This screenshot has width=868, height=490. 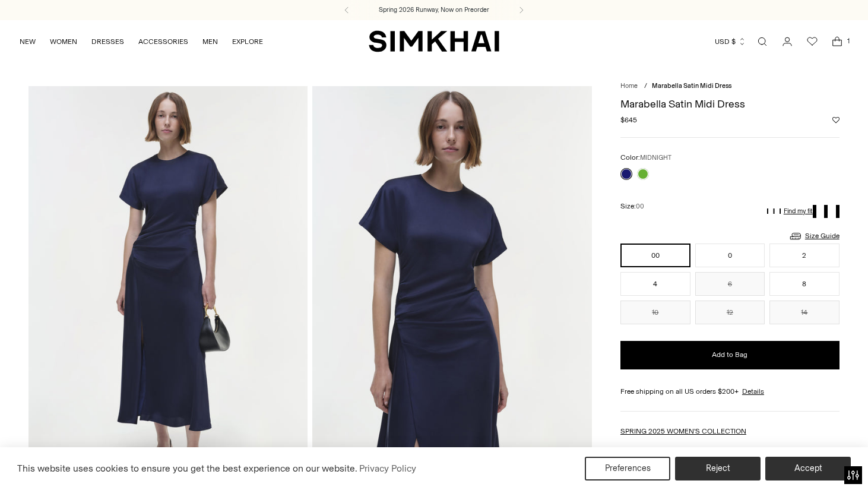 I want to click on button: 00, so click(x=655, y=255).